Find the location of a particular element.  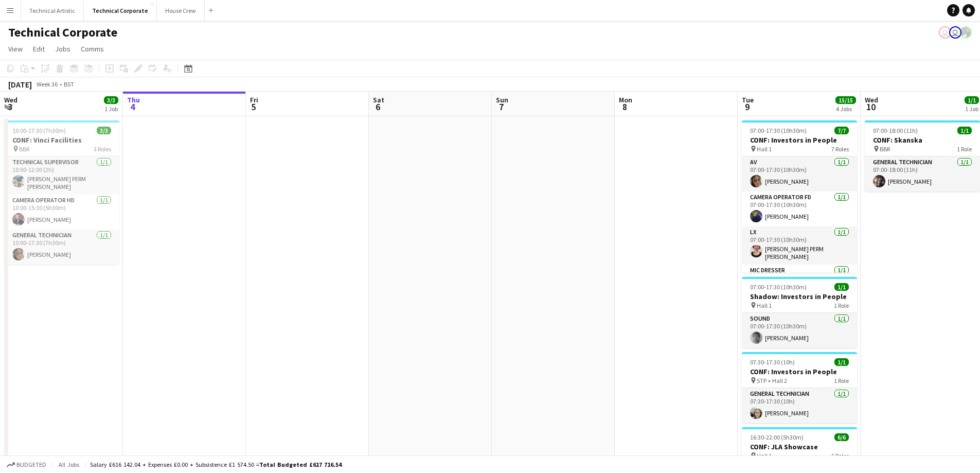

div: Salary £616 142.04 + Expenses £0.00 + Subsistence £1 574.50 = is located at coordinates (216, 464).